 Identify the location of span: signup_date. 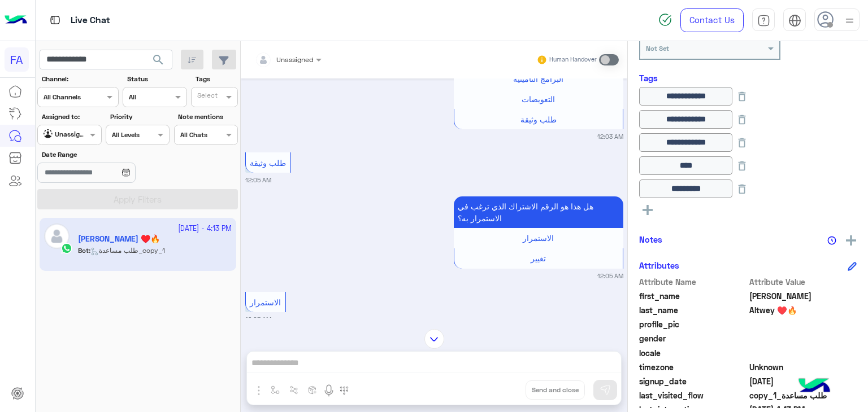
(693, 381).